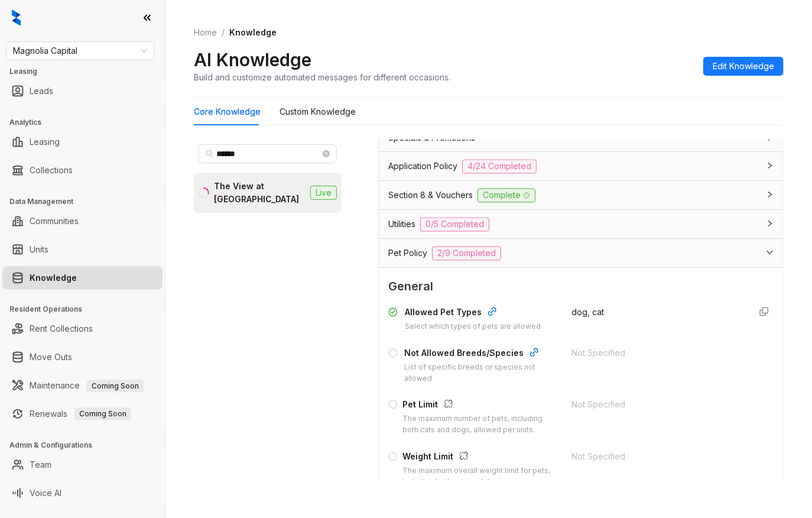  I want to click on a: RenewalsComing Soon, so click(80, 414).